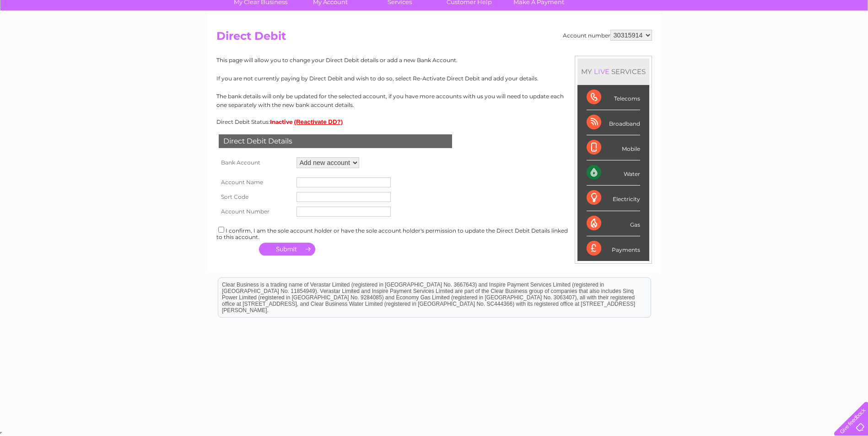 The width and height of the screenshot is (868, 436). Describe the element at coordinates (255, 162) in the screenshot. I see `th: Bank Account` at that location.